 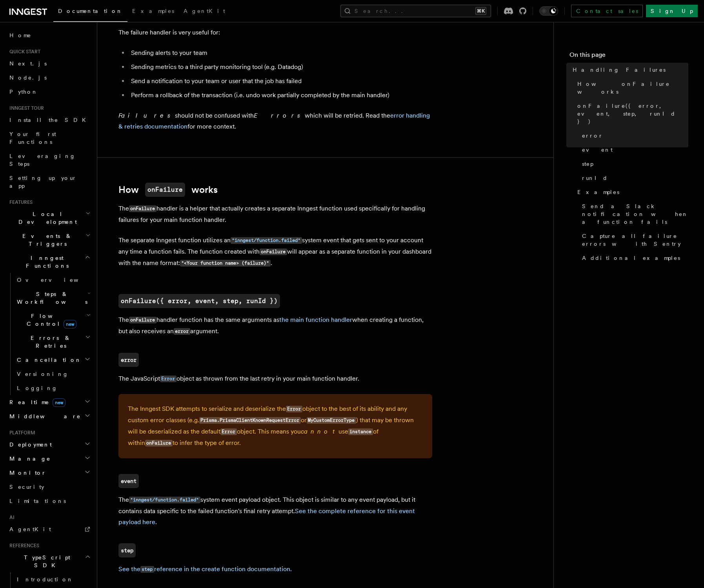 I want to click on em: Errors, so click(x=279, y=115).